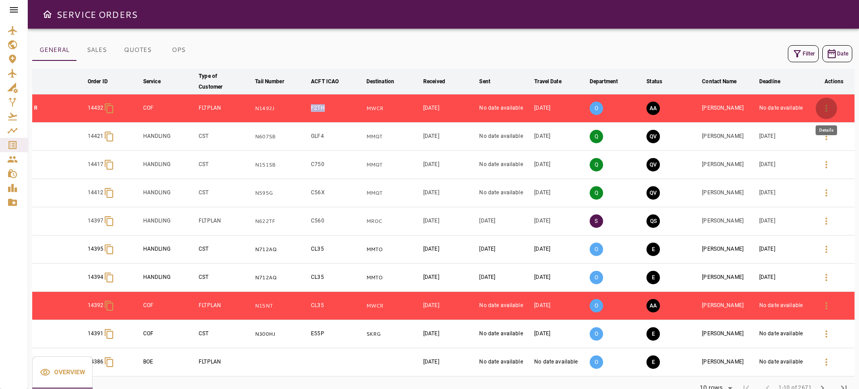 The image size is (859, 389). Describe the element at coordinates (178, 50) in the screenshot. I see `button: OPS` at that location.